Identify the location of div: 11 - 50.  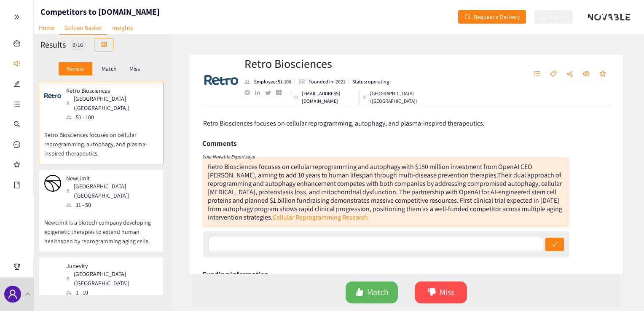
(112, 205).